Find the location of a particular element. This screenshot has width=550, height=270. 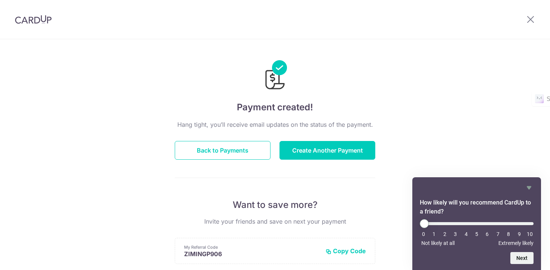

li: 0 is located at coordinates (424, 234).